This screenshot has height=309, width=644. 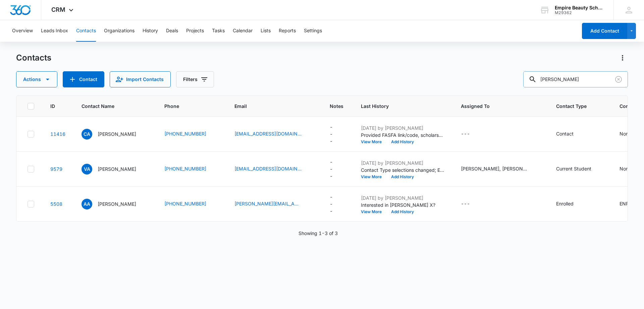 What do you see at coordinates (22, 31) in the screenshot?
I see `button: Overview` at bounding box center [22, 31].